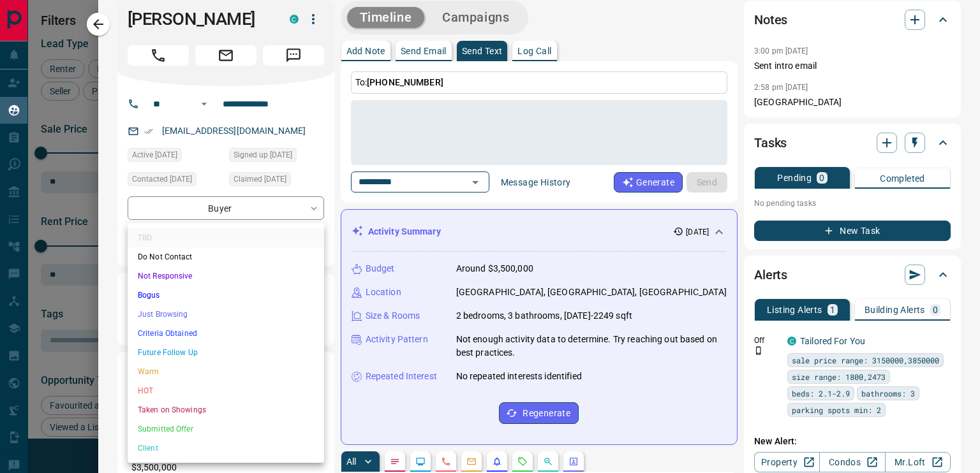  I want to click on li: HOT, so click(226, 391).